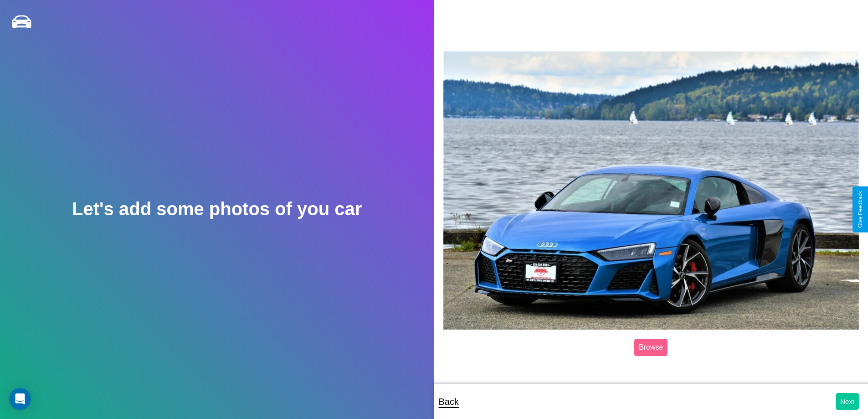 This screenshot has width=868, height=419. I want to click on div: Give Feedback, so click(860, 210).